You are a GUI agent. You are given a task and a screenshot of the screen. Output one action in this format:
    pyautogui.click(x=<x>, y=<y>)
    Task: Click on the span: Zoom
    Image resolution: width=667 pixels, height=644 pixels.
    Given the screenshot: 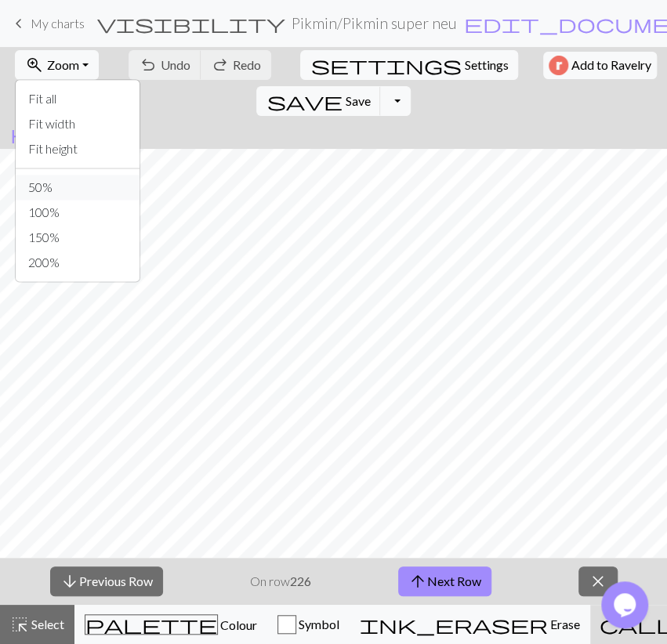 What is the action you would take?
    pyautogui.click(x=63, y=64)
    